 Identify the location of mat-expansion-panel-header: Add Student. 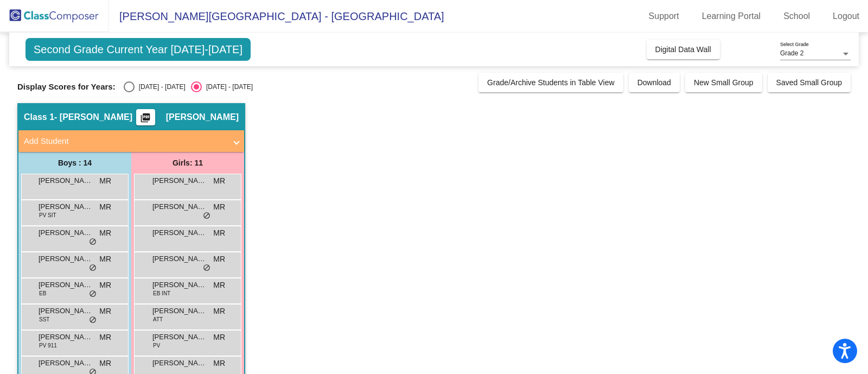
(131, 141).